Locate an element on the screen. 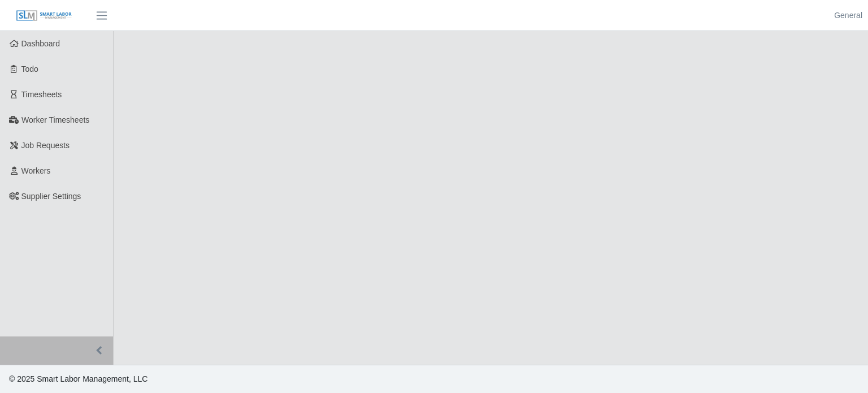 This screenshot has width=868, height=393. span: Workers is located at coordinates (36, 171).